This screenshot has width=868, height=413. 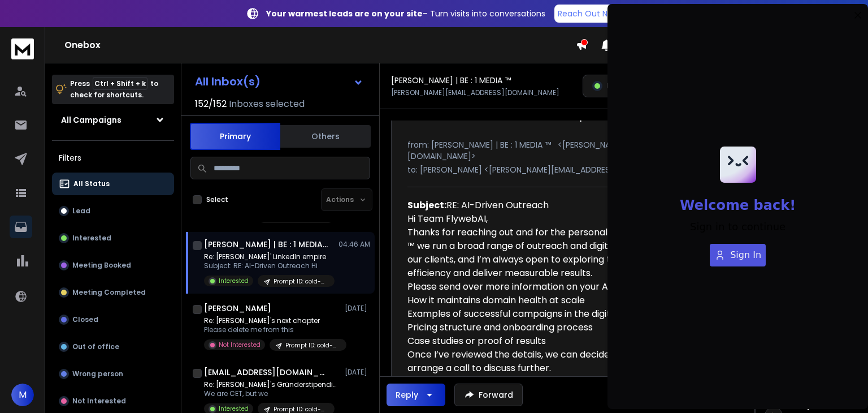 I want to click on h1: Onebox, so click(x=320, y=45).